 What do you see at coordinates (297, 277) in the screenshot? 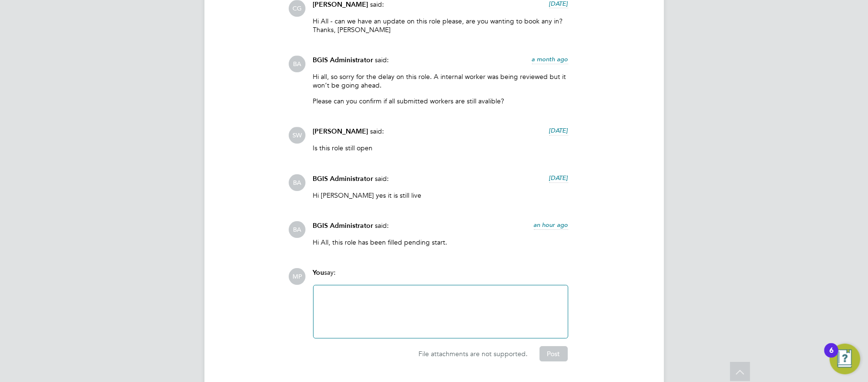
I see `span: MP` at bounding box center [297, 277].